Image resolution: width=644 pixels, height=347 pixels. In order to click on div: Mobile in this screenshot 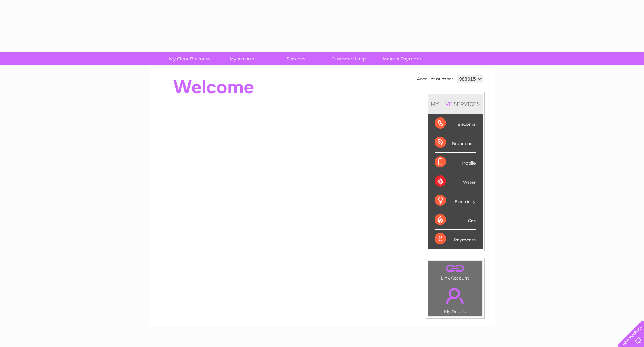, I will do `click(455, 162)`.